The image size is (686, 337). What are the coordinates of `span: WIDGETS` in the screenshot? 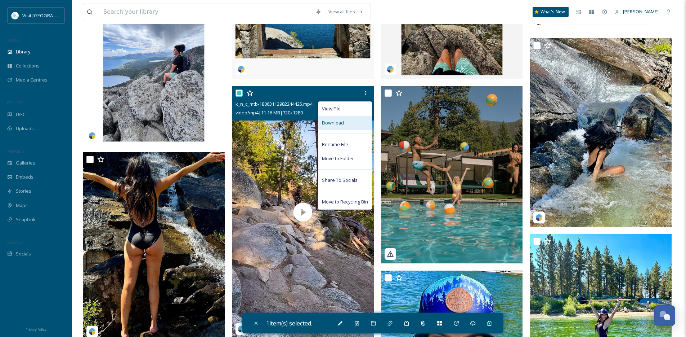 It's located at (15, 151).